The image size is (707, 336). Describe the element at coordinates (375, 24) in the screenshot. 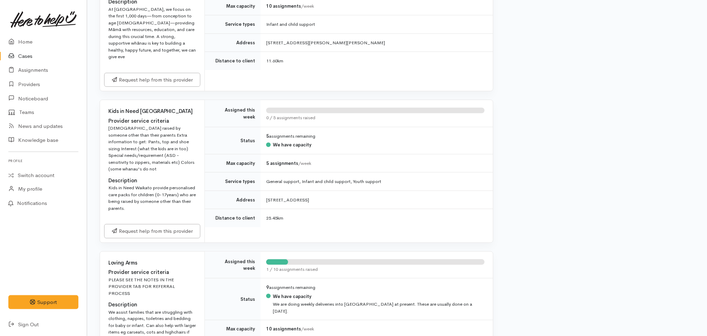

I see `div: Infant and child support` at that location.